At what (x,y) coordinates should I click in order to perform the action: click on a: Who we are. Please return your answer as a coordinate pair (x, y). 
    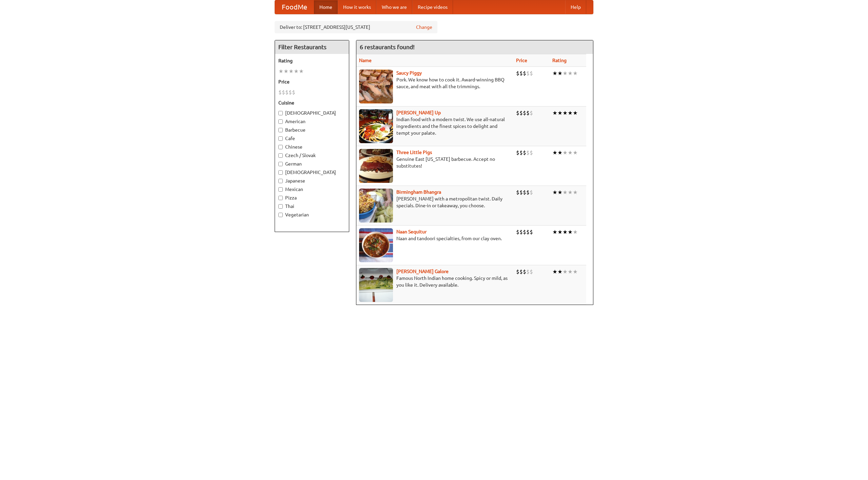
    Looking at the image, I should click on (395, 7).